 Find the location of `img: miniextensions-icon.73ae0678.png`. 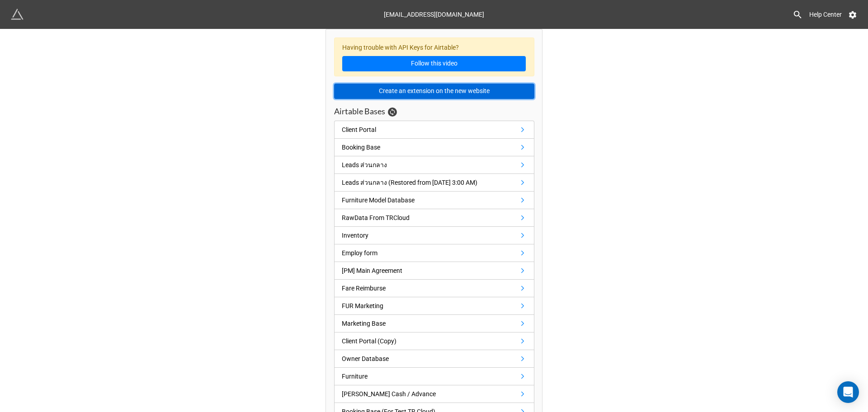

img: miniextensions-icon.73ae0678.png is located at coordinates (17, 14).